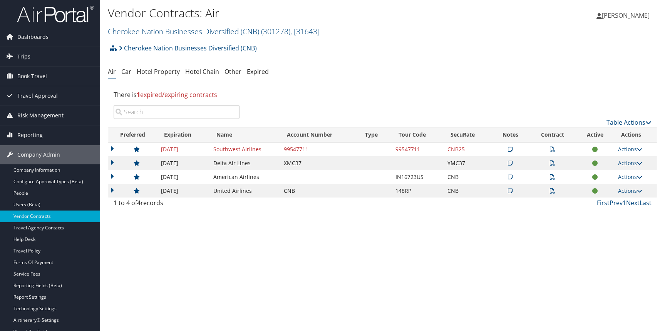  Describe the element at coordinates (139, 203) in the screenshot. I see `span: 4` at that location.